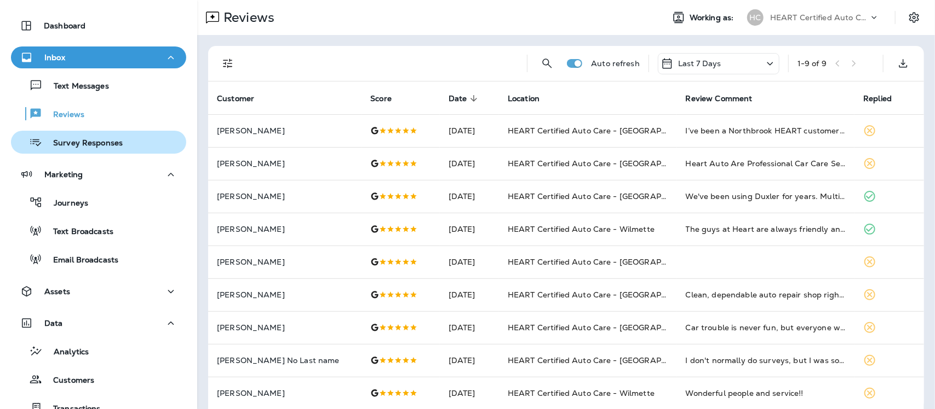  What do you see at coordinates (99, 292) in the screenshot?
I see `button: Assets` at bounding box center [99, 292].